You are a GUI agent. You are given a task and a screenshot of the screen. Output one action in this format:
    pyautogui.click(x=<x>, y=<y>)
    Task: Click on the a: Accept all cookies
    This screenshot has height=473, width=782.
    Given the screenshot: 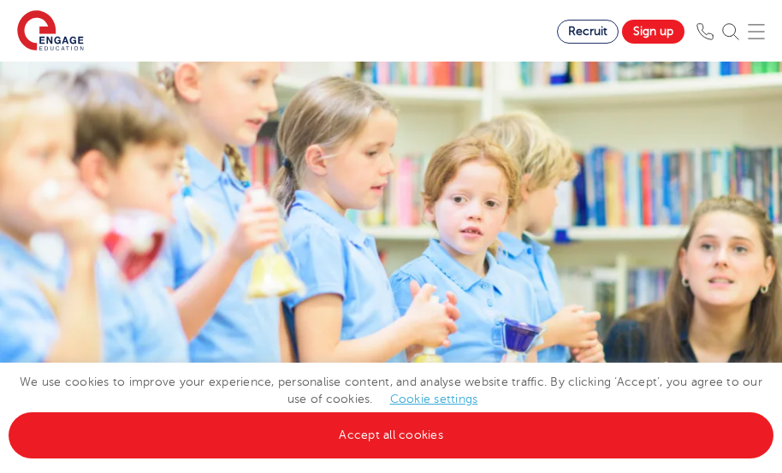 What is the action you would take?
    pyautogui.click(x=391, y=435)
    